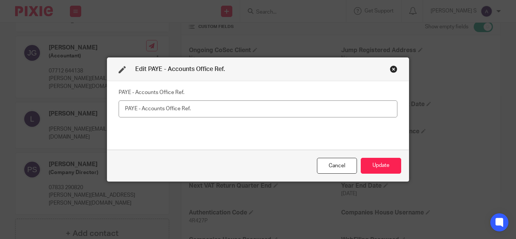 Image resolution: width=516 pixels, height=239 pixels. What do you see at coordinates (381, 166) in the screenshot?
I see `button: Update` at bounding box center [381, 166].